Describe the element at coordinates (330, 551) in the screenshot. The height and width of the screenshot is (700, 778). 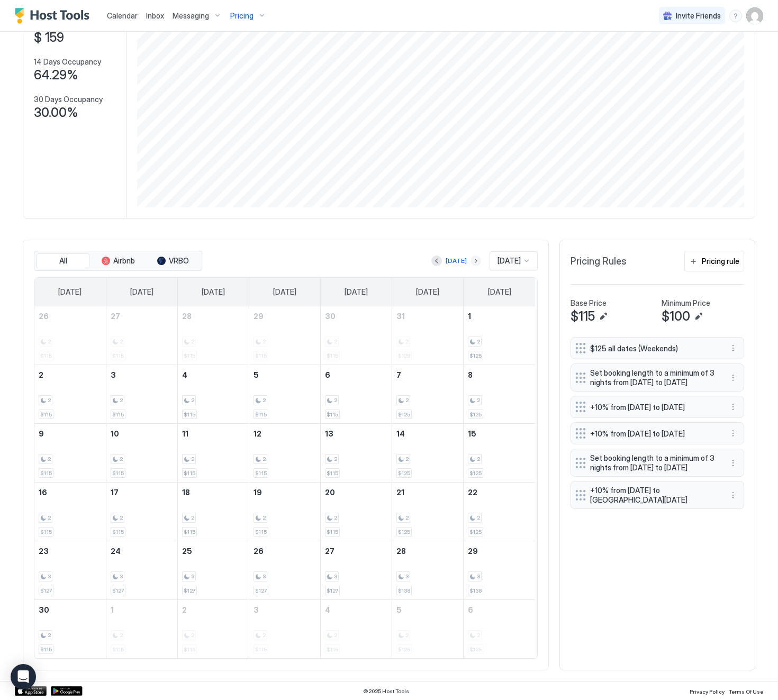
I see `span: 27` at that location.